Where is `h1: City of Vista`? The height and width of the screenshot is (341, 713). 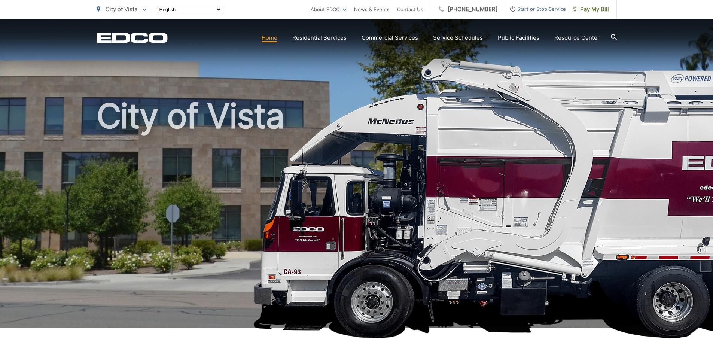
h1: City of Vista is located at coordinates (357, 216).